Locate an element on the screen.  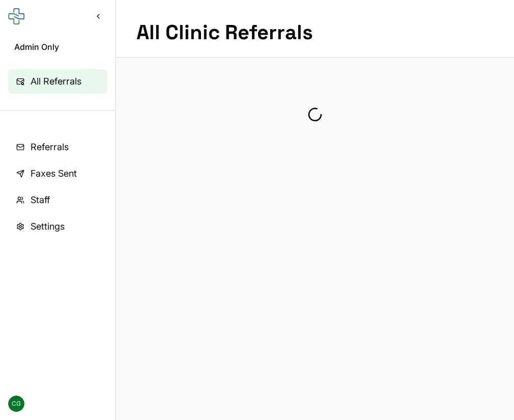
span: Settings is located at coordinates (48, 227).